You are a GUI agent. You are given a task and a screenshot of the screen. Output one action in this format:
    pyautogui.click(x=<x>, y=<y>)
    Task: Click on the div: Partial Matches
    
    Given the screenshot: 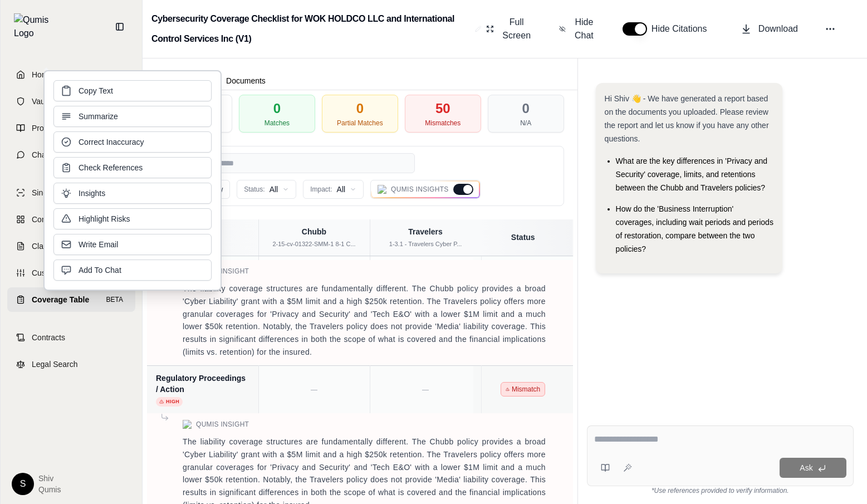 What is the action you would take?
    pyautogui.click(x=360, y=123)
    